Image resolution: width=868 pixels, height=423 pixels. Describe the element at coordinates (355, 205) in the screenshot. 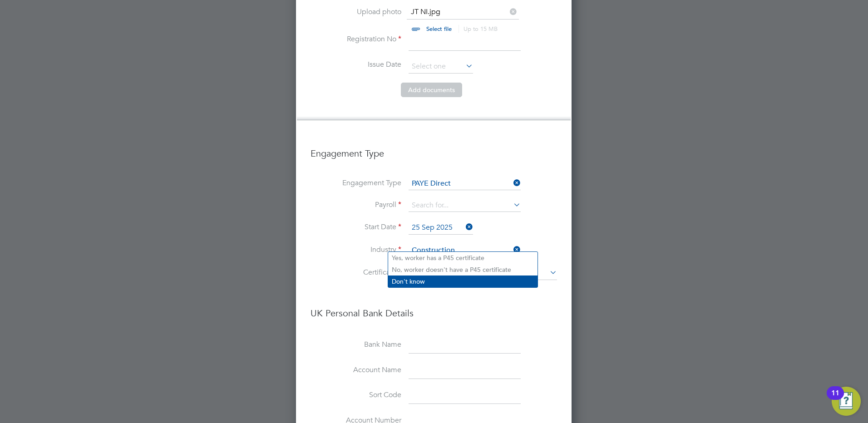

I see `label: Payroll` at that location.